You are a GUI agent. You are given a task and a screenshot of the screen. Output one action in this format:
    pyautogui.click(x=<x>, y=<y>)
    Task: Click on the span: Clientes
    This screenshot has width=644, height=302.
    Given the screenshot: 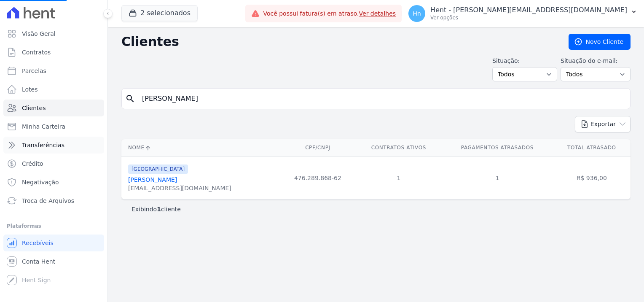 What is the action you would take?
    pyautogui.click(x=33, y=108)
    